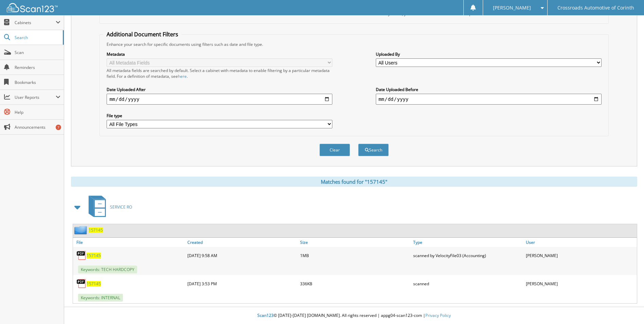  I want to click on button: Search, so click(374, 150).